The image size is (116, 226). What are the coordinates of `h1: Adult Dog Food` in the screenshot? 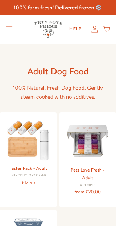 It's located at (58, 71).